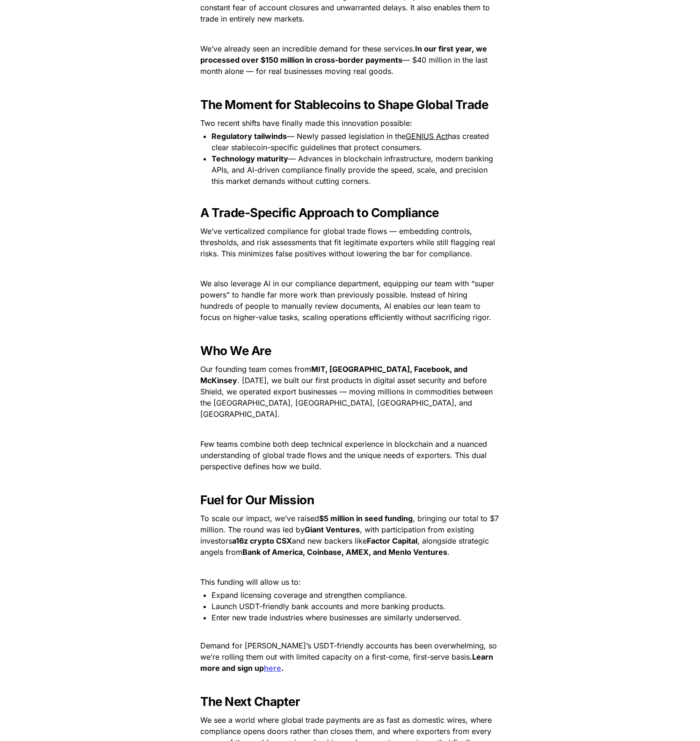 Image resolution: width=700 pixels, height=741 pixels. I want to click on strong: Bank of America, Coinbase, AMEX, and Menlo Ventures, so click(345, 552).